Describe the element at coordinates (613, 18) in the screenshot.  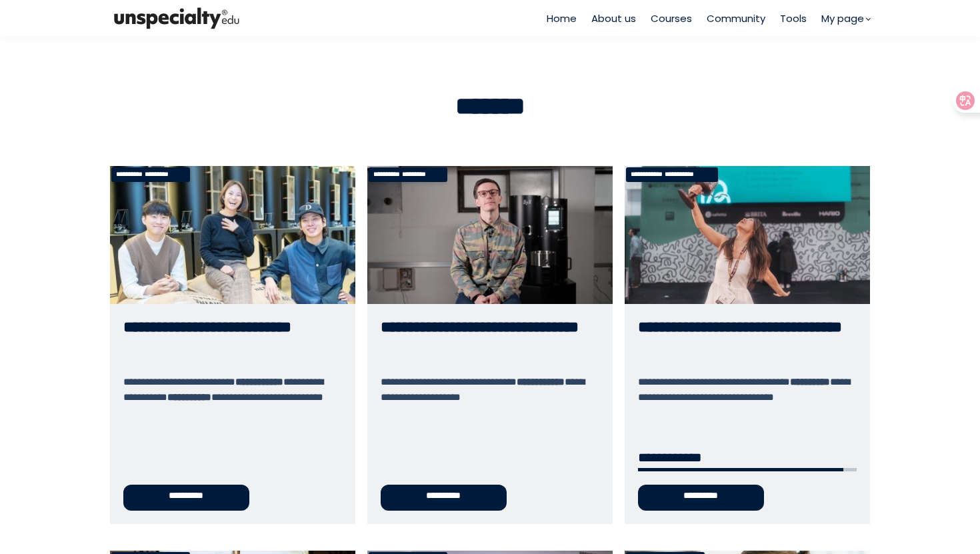
I see `span: About us` at that location.